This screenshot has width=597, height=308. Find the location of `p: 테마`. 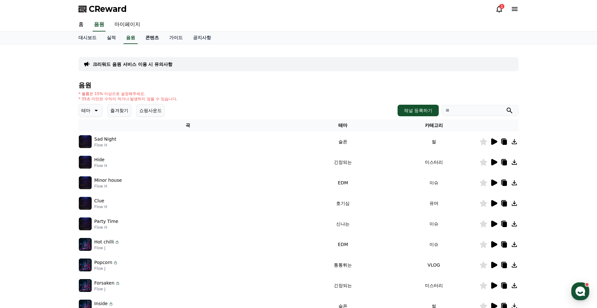

p: 테마 is located at coordinates (86, 111).